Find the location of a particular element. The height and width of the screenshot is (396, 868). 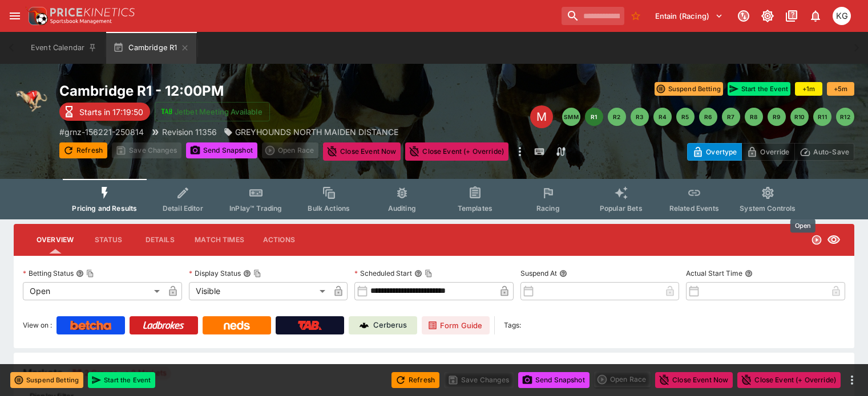

button: Documentation is located at coordinates (792, 16).